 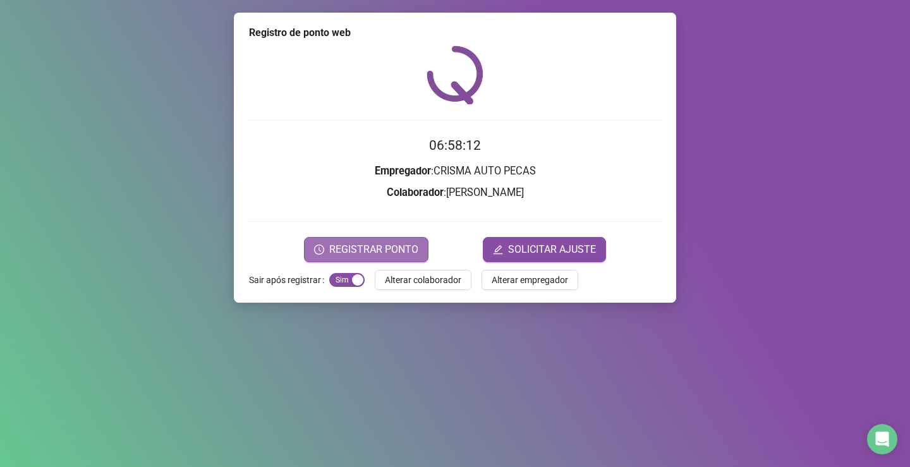 What do you see at coordinates (403, 171) in the screenshot?
I see `strong: Empregador` at bounding box center [403, 171].